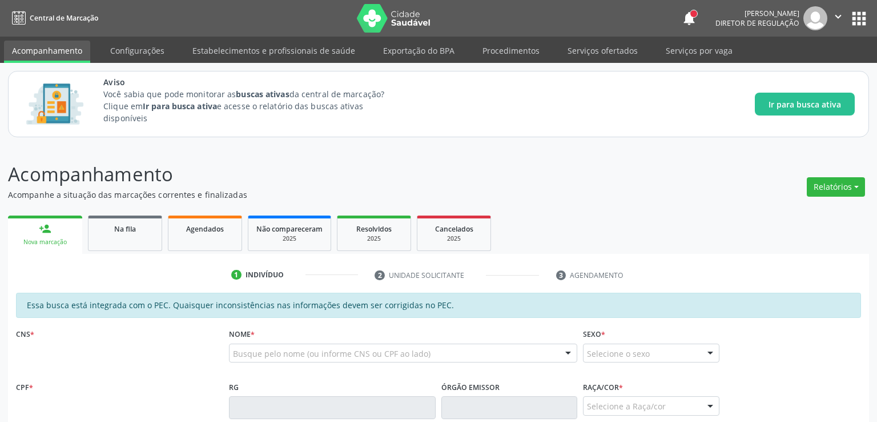  I want to click on label: Nome, so click(242, 334).